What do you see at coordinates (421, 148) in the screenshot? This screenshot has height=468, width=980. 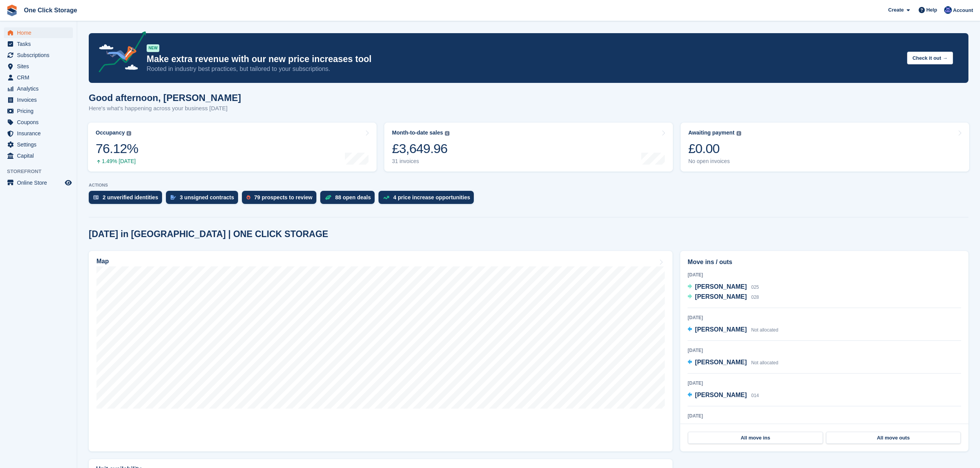 I see `div: £3,649.96` at bounding box center [421, 148].